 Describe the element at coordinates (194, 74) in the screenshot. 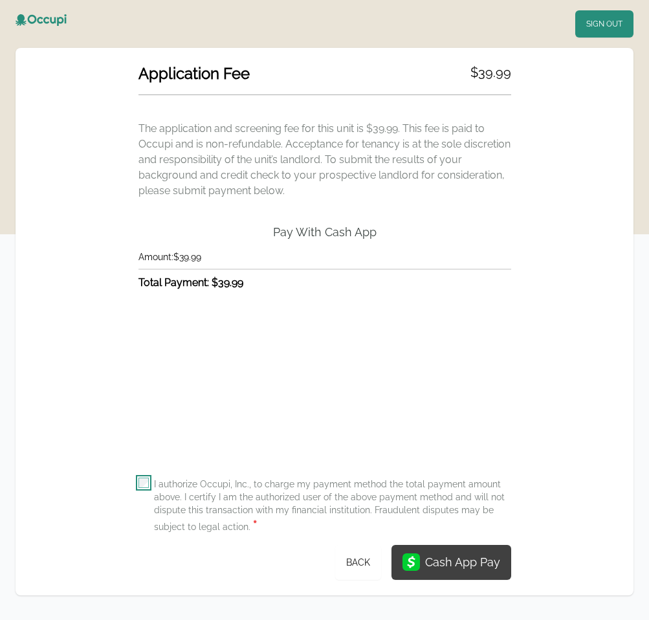

I see `h2: Application Fee` at that location.